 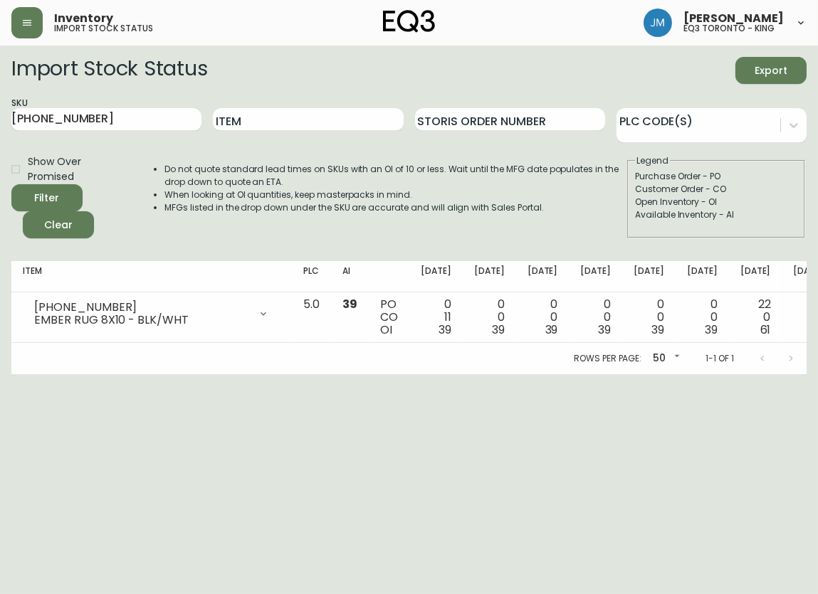 I want to click on div: 50, so click(x=665, y=359).